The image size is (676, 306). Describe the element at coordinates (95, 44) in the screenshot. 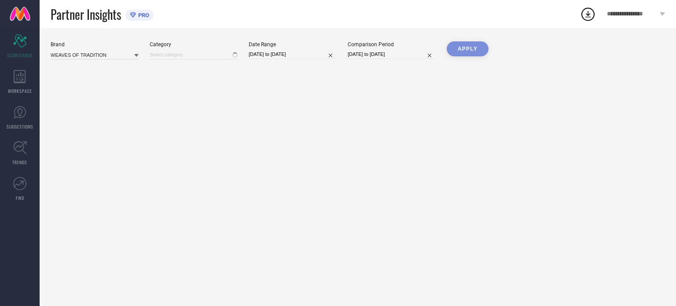

I see `div: Brand` at that location.